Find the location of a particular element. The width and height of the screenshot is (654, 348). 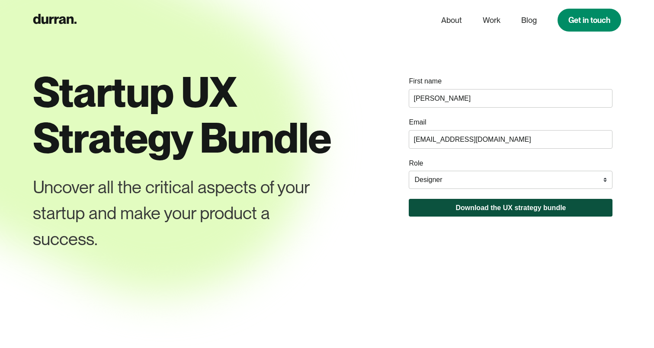

a: home is located at coordinates (54, 20).